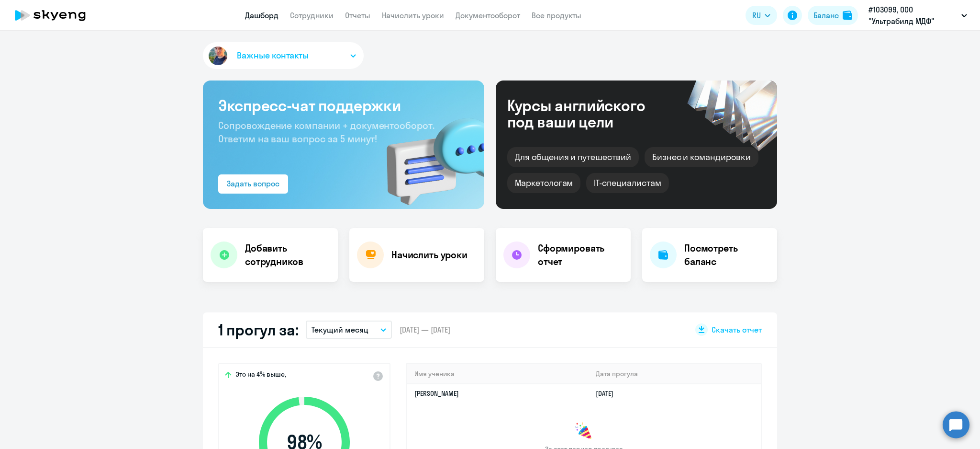 The height and width of the screenshot is (449, 980). Describe the element at coordinates (258, 329) in the screenshot. I see `h2: 1 прогул за:` at that location.